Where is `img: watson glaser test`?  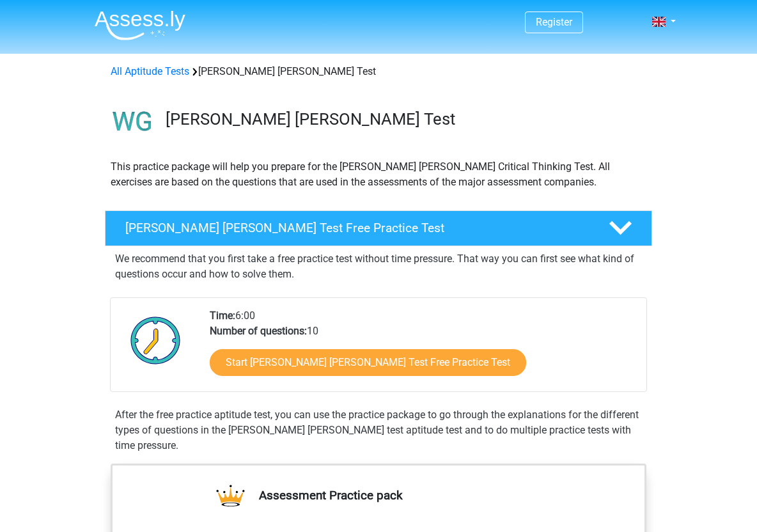 img: watson glaser test is located at coordinates (132, 121).